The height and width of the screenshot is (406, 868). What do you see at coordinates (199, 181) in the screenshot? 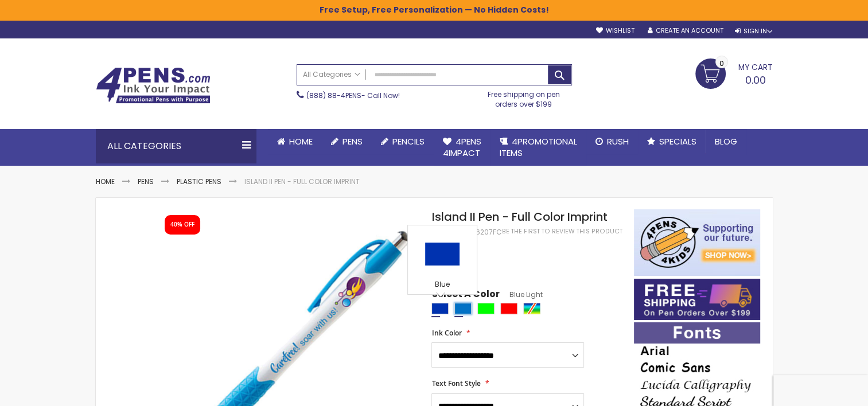
I see `a: Plastic Pens` at bounding box center [199, 181].